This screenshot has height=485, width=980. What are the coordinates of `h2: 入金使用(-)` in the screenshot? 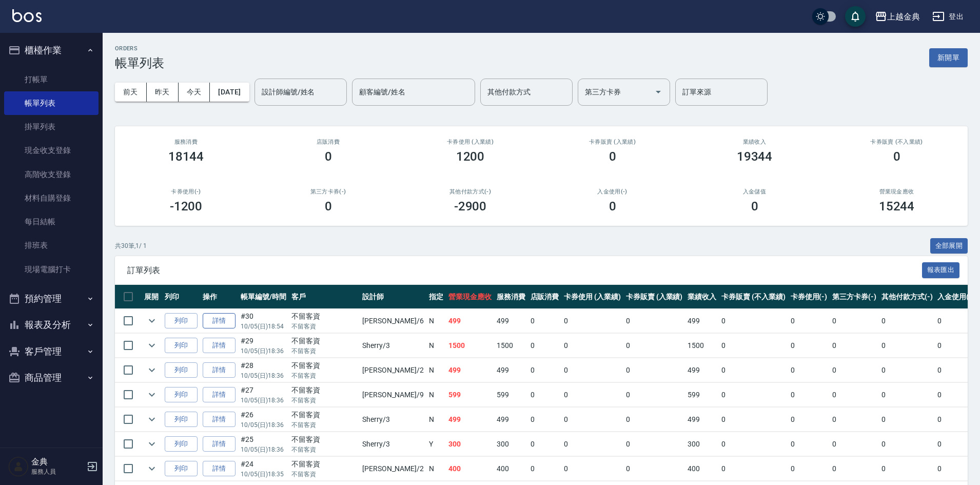 It's located at (612, 192).